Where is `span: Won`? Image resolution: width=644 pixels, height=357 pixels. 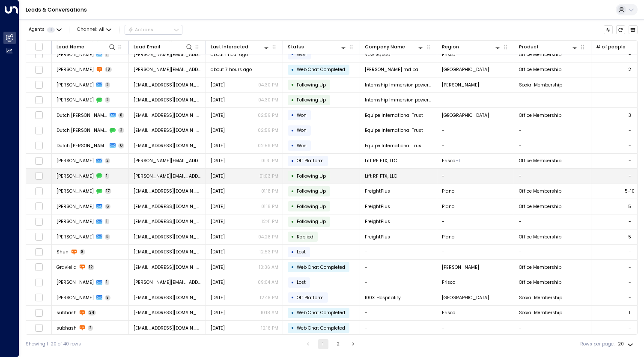
span: Won is located at coordinates (301, 146).